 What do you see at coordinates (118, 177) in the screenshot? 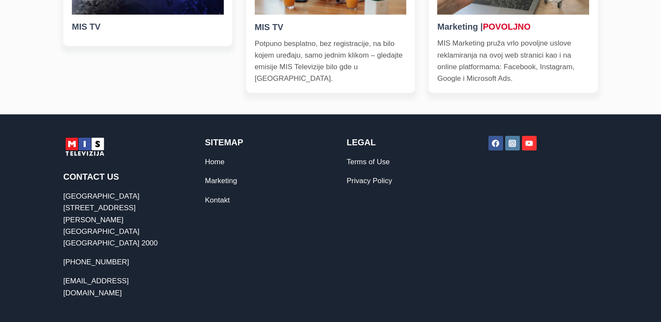
I see `h2: Contact Us` at bounding box center [118, 177].